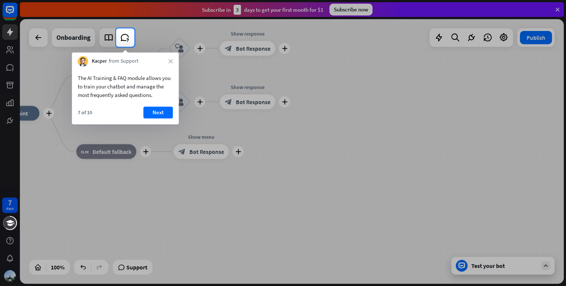  Describe the element at coordinates (17, 14) in the screenshot. I see `button: Open LiveChat chat widget` at that location.